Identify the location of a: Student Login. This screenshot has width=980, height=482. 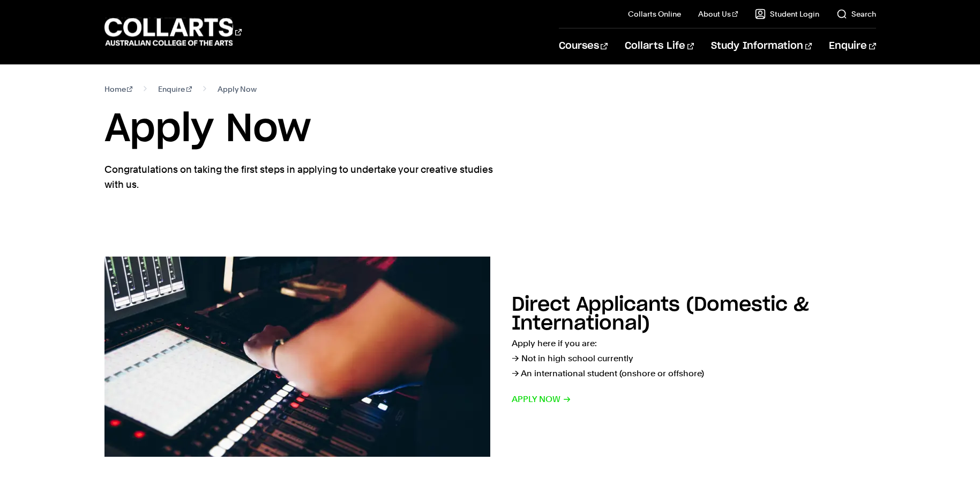
(787, 14).